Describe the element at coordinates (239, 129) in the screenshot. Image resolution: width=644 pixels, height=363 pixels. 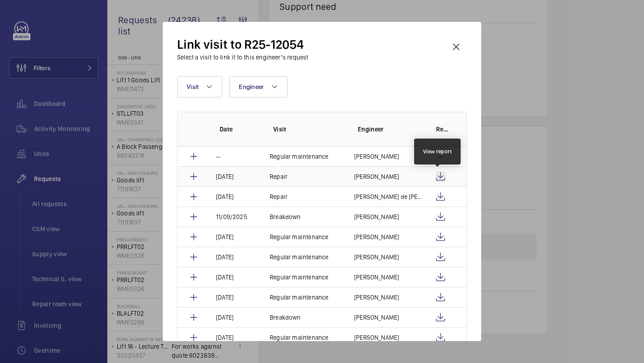
I see `p: Date` at that location.